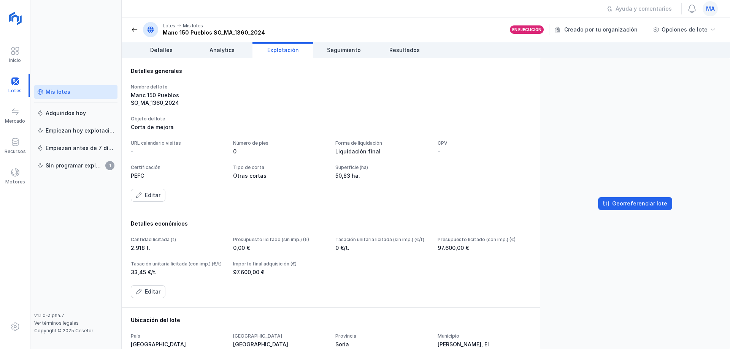 The height and width of the screenshot is (349, 730). Describe the element at coordinates (76, 113) in the screenshot. I see `a: Adquiridos hoy` at that location.